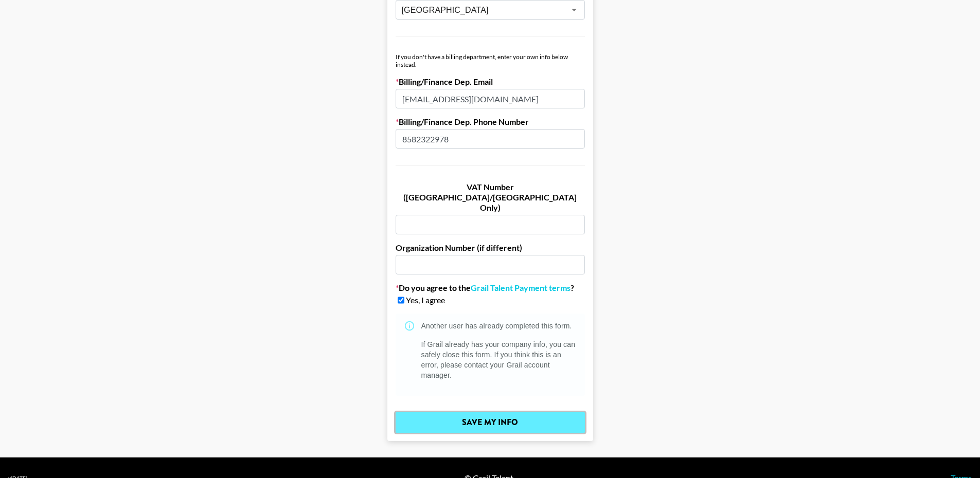 The image size is (980, 478). Describe the element at coordinates (490, 422) in the screenshot. I see `input: Save My Info` at that location.